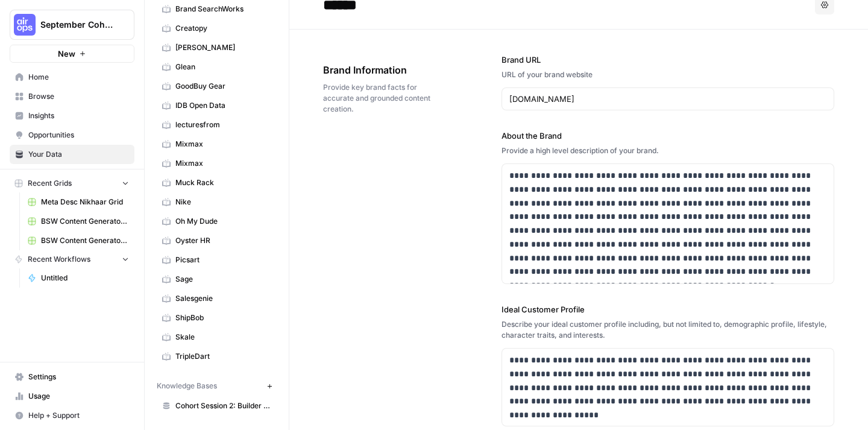 The height and width of the screenshot is (430, 868). Describe the element at coordinates (78, 397) in the screenshot. I see `span: Usage` at that location.